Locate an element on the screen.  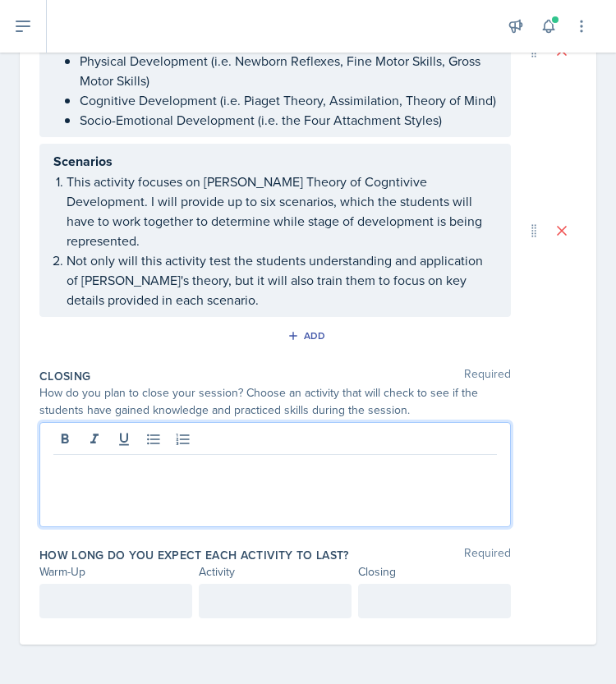
div: How do you plan to close your session? Choose an activity that will check to see if the students ... is located at coordinates (275, 402).